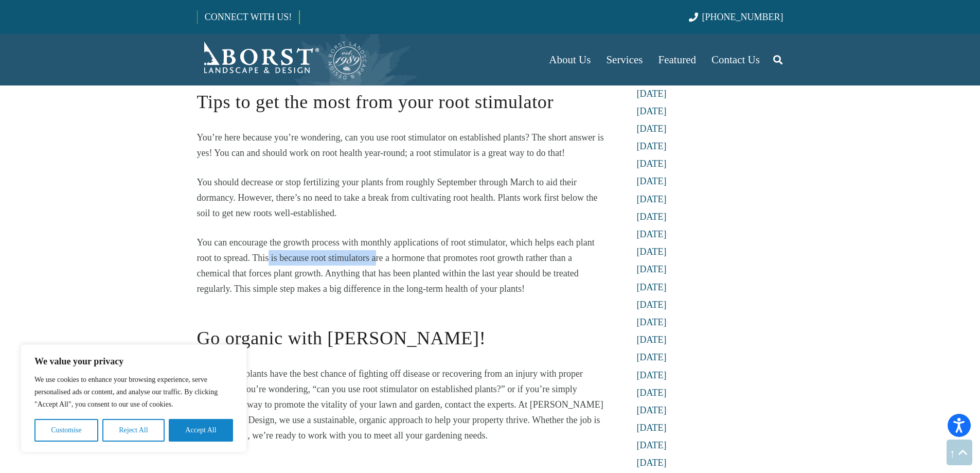 The height and width of the screenshot is (473, 980). I want to click on a: Featured, so click(677, 60).